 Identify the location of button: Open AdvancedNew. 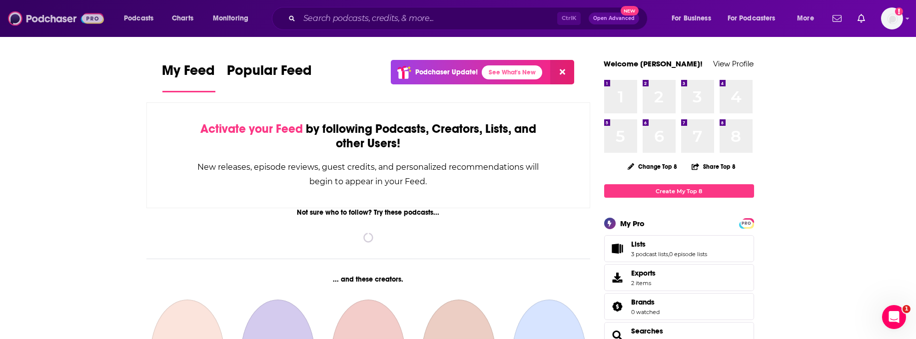
(614, 18).